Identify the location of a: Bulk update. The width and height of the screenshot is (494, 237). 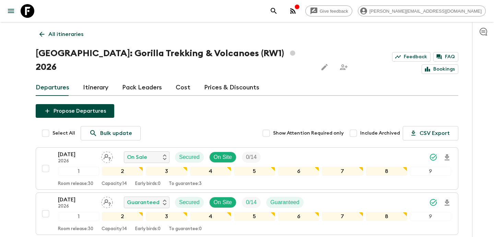
(110, 133).